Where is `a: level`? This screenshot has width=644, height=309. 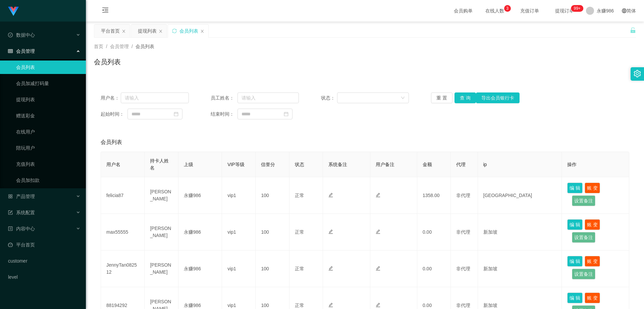
a: level is located at coordinates (44, 277).